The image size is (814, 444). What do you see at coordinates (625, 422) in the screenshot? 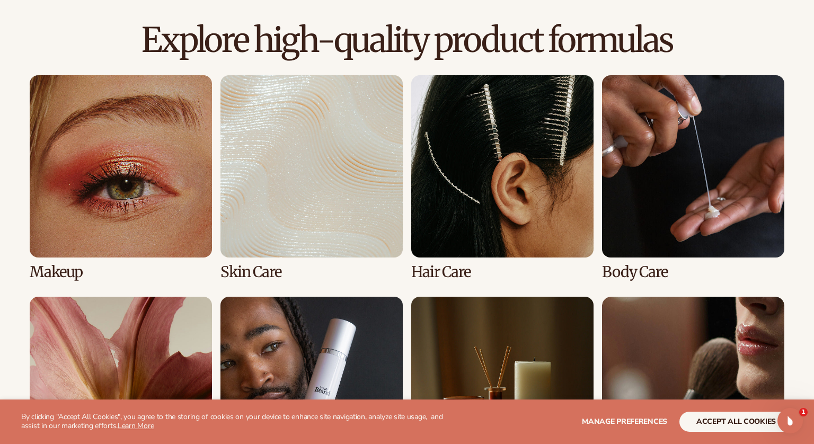
I see `button: Manage preferences` at bounding box center [625, 422].